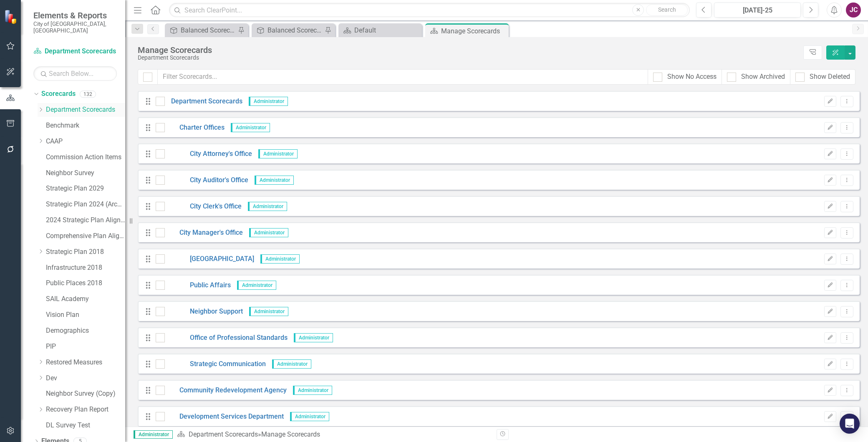 The width and height of the screenshot is (868, 442). What do you see at coordinates (86, 347) in the screenshot?
I see `a: PIP` at bounding box center [86, 347].